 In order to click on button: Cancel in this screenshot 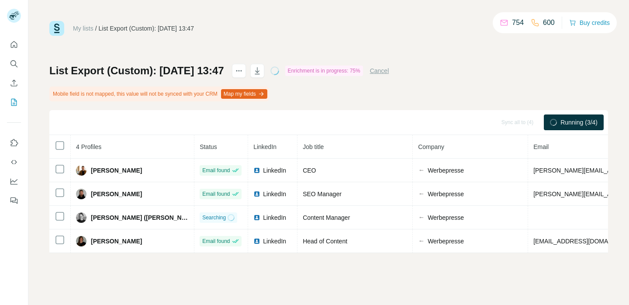, I will do `click(380, 71)`.